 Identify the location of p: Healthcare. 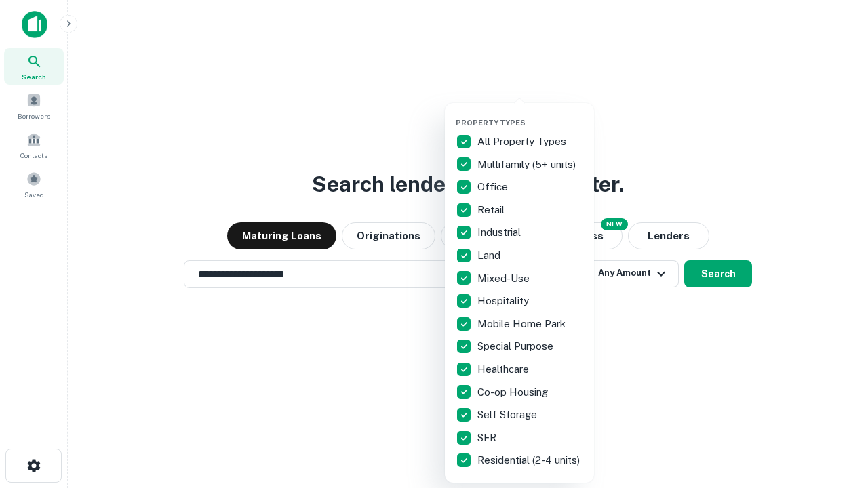
(504, 369).